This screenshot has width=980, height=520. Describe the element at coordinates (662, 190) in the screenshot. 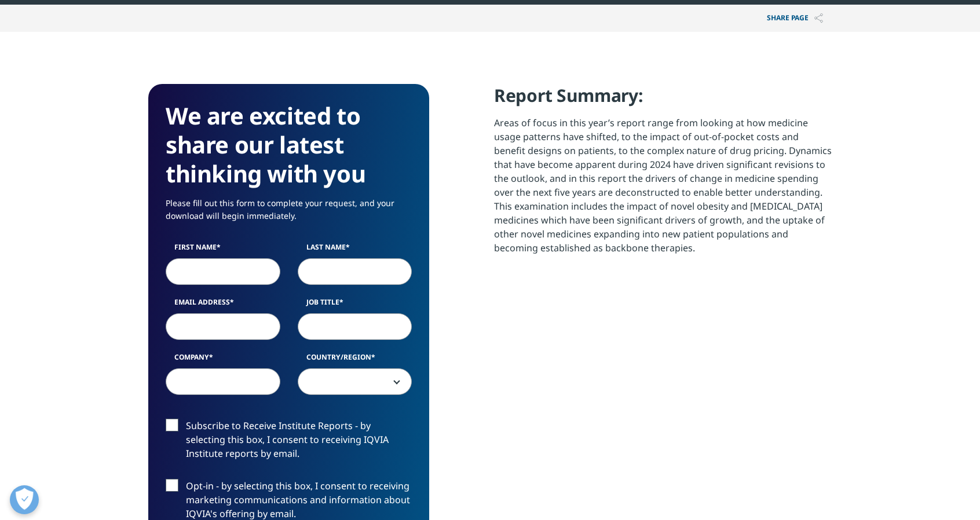

I see `p: Areas of focus in this year’s report range from looking at how medicine usage patterns have shift...` at that location.